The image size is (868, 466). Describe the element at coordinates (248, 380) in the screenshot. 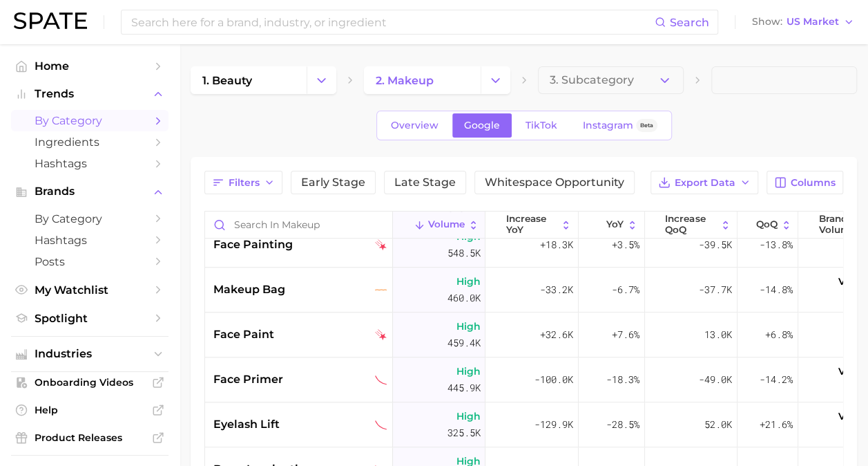

I see `span: face primer` at that location.